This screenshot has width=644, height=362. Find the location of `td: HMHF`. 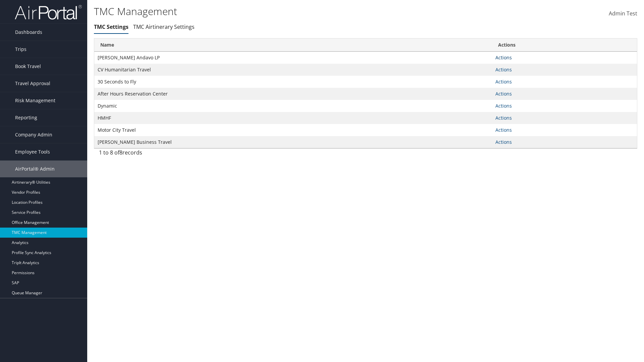

td: HMHF is located at coordinates (293, 118).